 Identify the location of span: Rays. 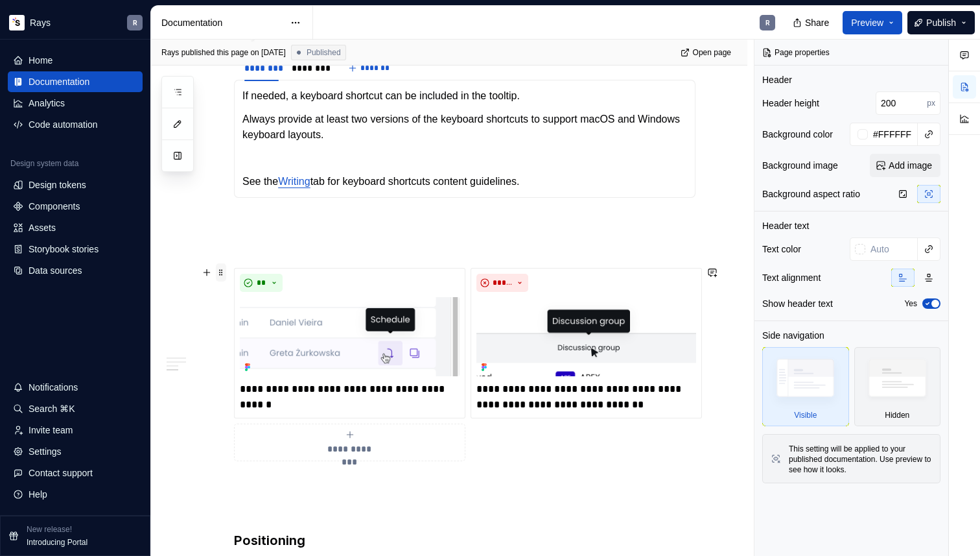
(169, 52).